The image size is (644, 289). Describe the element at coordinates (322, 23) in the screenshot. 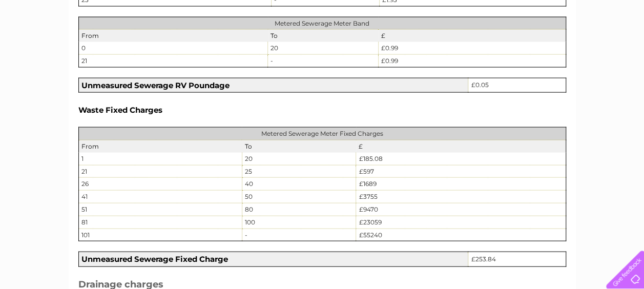

I see `td: Metered Sewerage Meter Band` at that location.